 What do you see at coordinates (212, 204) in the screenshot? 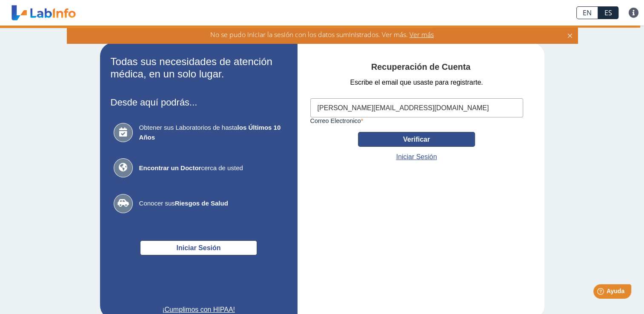
I see `span: Conocer sus` at bounding box center [212, 204].